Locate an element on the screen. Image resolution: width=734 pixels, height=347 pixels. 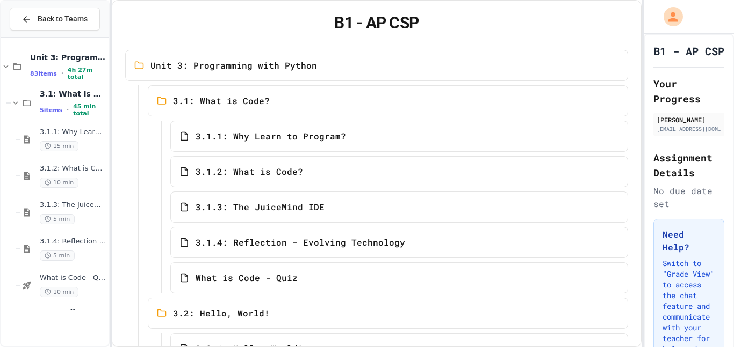
a: 3.1.4: Reflection - Evolving Technology is located at coordinates (399, 243).